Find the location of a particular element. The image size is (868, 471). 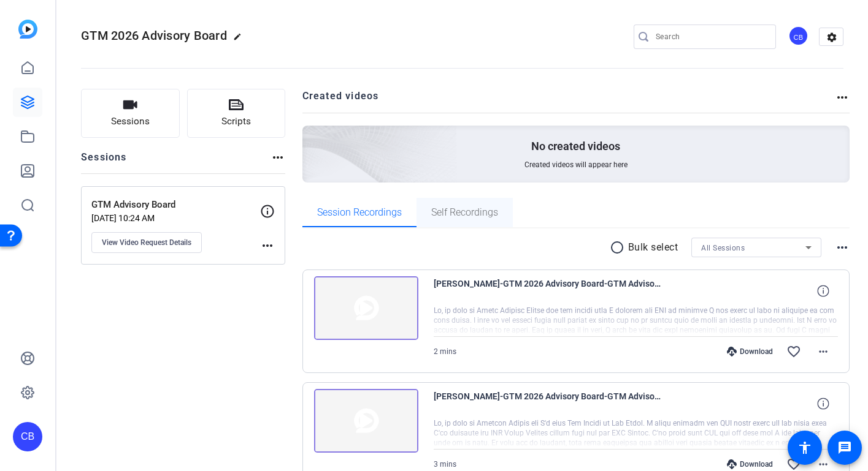

img: blue-gradient.svg is located at coordinates (27, 29).